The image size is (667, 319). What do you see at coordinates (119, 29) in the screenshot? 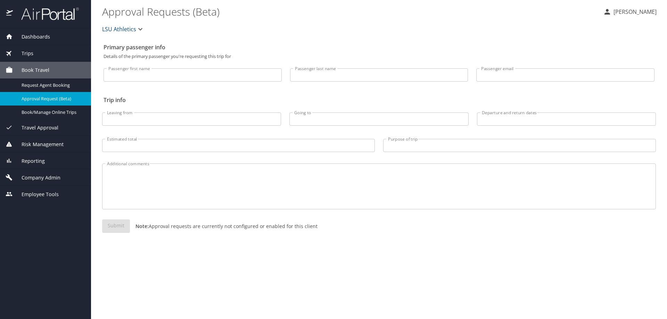
I see `span: LSU Athletics` at bounding box center [119, 29].